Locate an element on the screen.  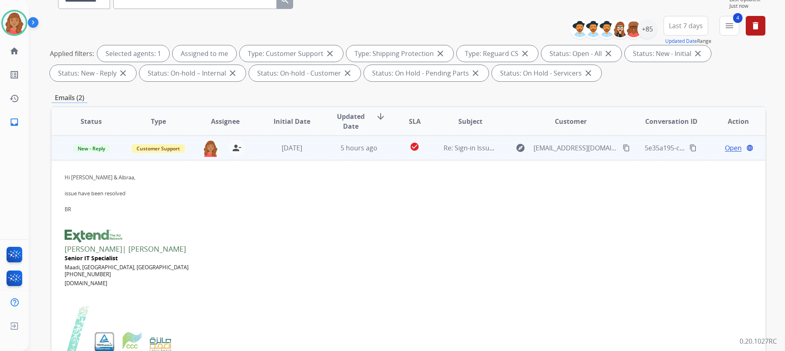
button: 4 is located at coordinates (729, 26).